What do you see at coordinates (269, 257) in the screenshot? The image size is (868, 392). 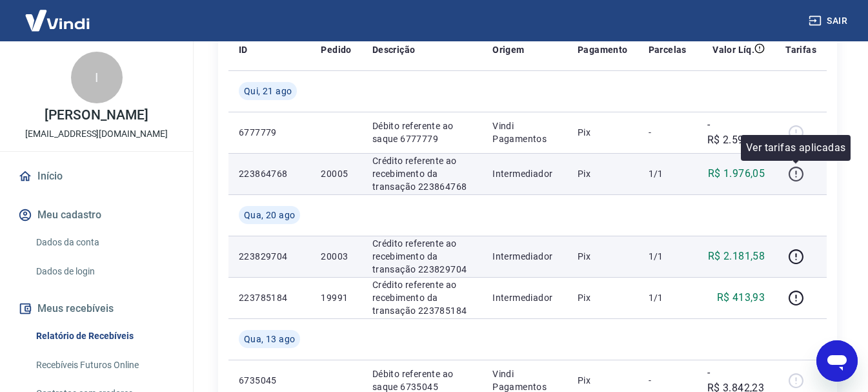 I see `p: 223829704` at bounding box center [269, 257].